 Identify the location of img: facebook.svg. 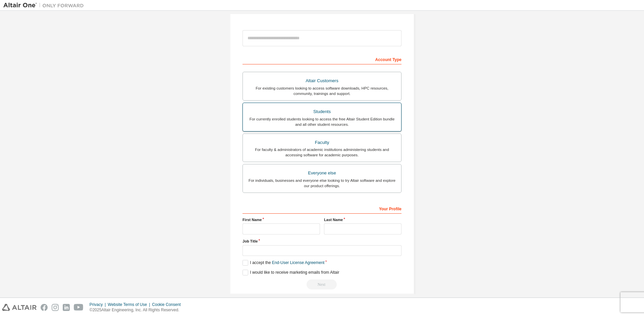
(44, 308).